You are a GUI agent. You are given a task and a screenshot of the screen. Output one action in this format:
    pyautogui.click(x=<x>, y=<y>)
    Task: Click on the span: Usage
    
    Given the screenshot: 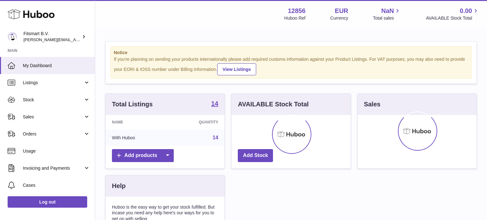 What is the action you would take?
    pyautogui.click(x=56, y=151)
    